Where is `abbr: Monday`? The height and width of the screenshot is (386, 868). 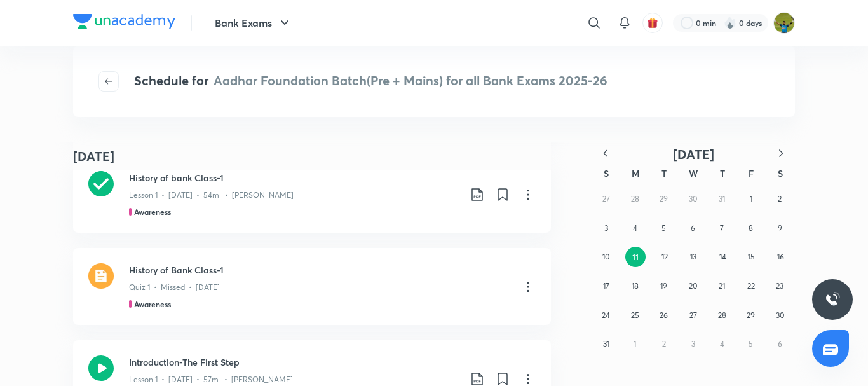 abbr: Monday is located at coordinates (636, 173).